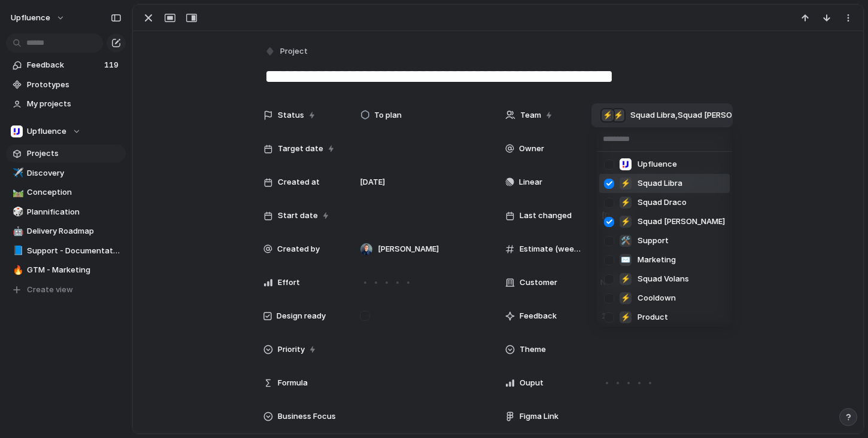 The width and height of the screenshot is (868, 438). What do you see at coordinates (657, 165) in the screenshot?
I see `span: Upfluence` at bounding box center [657, 165].